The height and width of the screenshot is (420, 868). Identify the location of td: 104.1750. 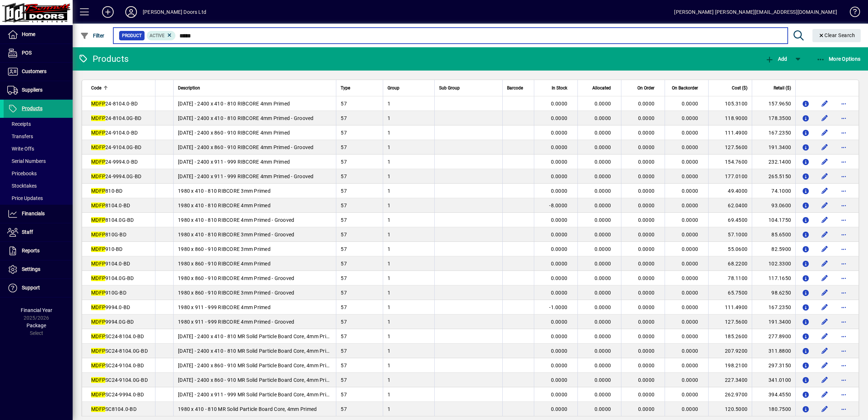
(774, 220).